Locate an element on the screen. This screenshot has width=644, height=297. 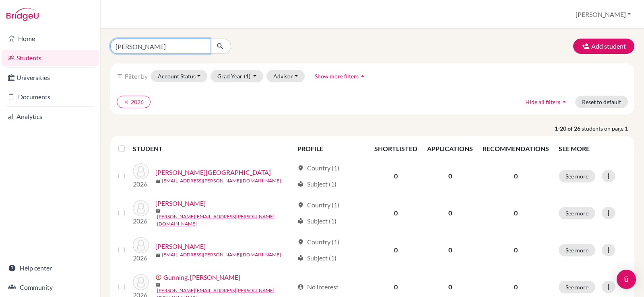
span: Hide all filters is located at coordinates (543, 102).